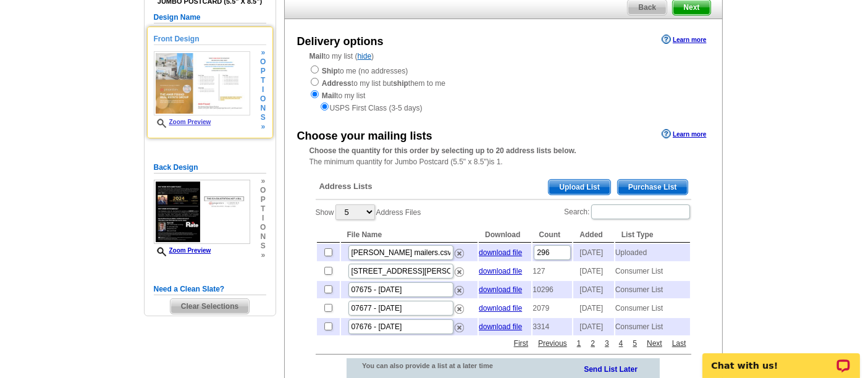 The height and width of the screenshot is (378, 868). Describe the element at coordinates (364, 56) in the screenshot. I see `a: hide` at that location.